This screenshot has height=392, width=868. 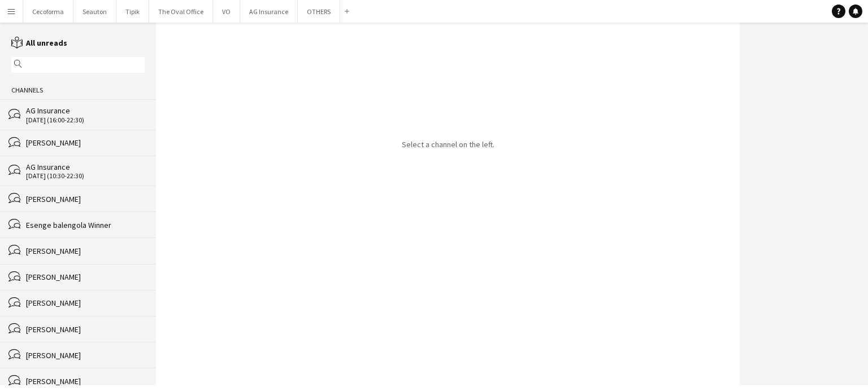 I want to click on a: All unreads, so click(x=39, y=43).